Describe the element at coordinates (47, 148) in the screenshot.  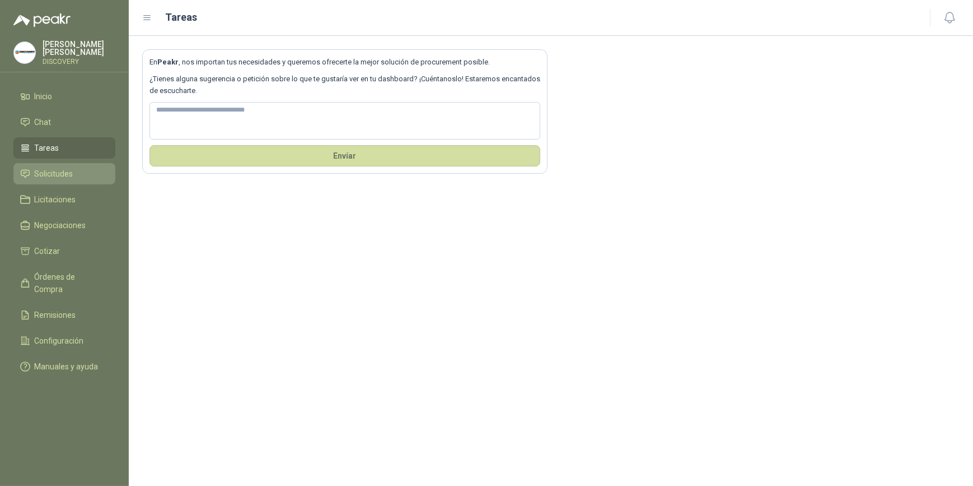
I see `span: Tareas` at that location.